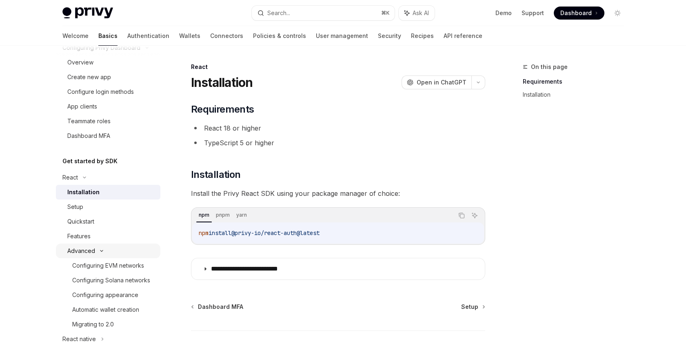  I want to click on div: Quickstart, so click(81, 222).